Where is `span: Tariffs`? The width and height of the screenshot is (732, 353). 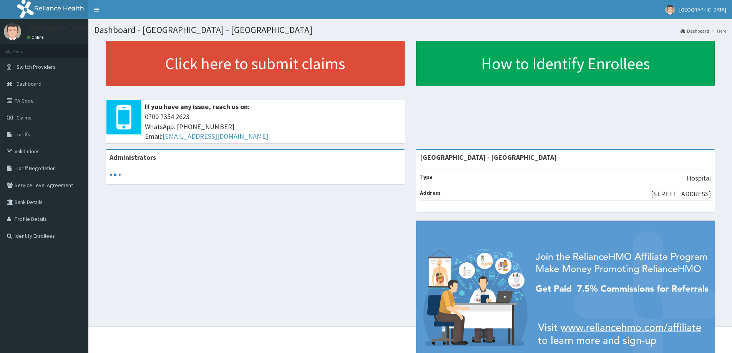 span: Tariffs is located at coordinates (23, 135).